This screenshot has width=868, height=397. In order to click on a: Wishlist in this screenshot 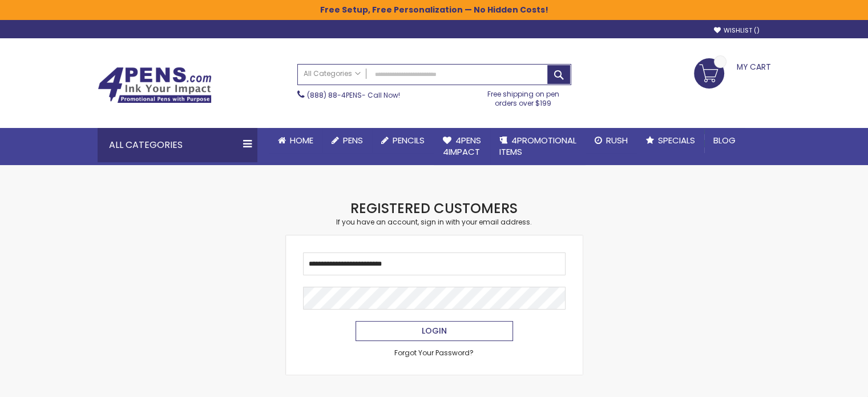, I will do `click(736, 31)`.